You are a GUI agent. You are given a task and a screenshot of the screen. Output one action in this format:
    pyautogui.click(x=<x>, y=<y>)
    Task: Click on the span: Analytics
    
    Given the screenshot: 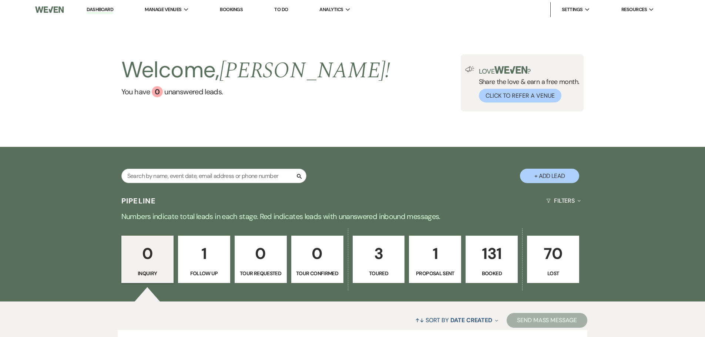 What is the action you would take?
    pyautogui.click(x=331, y=10)
    